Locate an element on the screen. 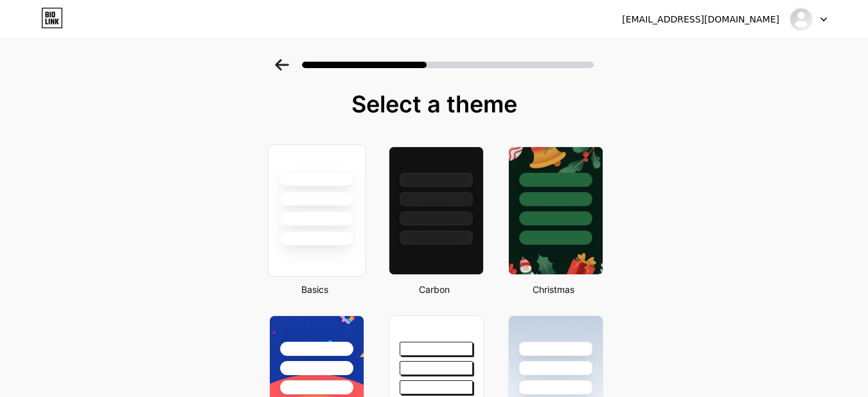 This screenshot has height=397, width=868. div: Select a theme is located at coordinates (434, 104).